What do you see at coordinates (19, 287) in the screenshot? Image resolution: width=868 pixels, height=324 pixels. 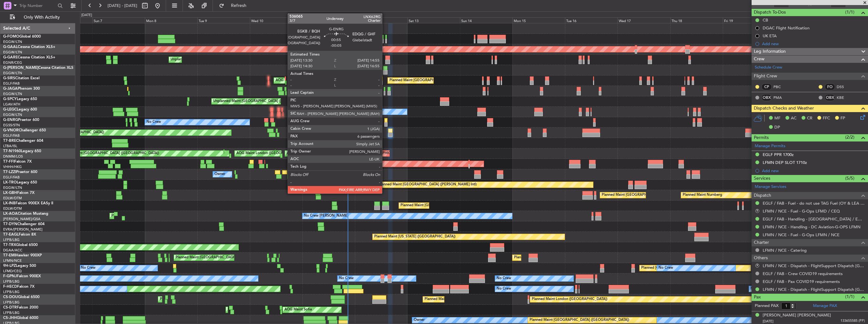 I see `a: F-HECDFalcon 7X` at bounding box center [19, 287].